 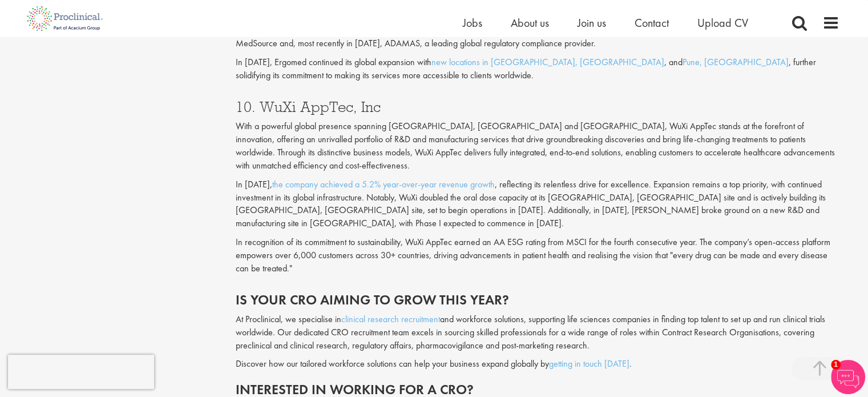 What do you see at coordinates (592, 23) in the screenshot?
I see `a: Join us` at bounding box center [592, 23].